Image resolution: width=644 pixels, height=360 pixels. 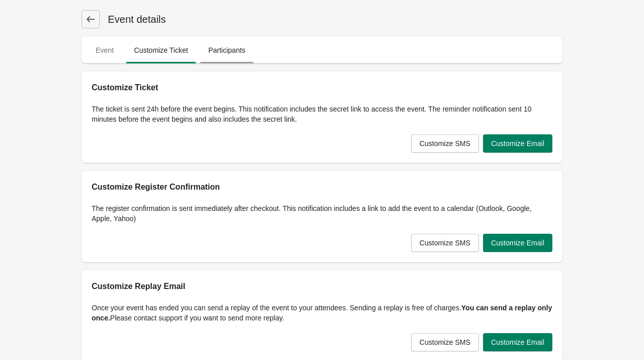 What do you see at coordinates (322, 87) in the screenshot?
I see `h2: Customize Ticket` at bounding box center [322, 87].